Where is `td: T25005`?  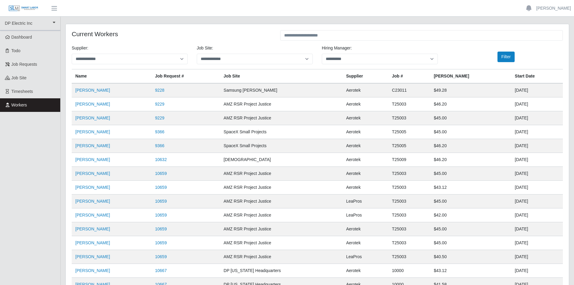 td: T25005 is located at coordinates (409, 146).